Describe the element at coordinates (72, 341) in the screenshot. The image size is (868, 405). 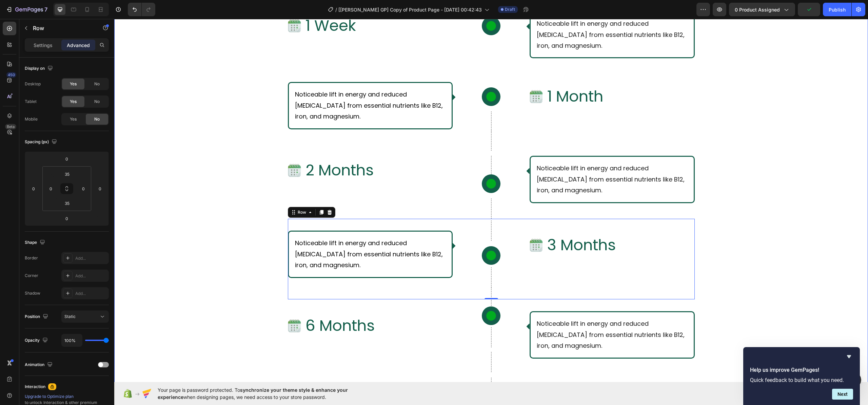
I see `input: Auto` at that location.